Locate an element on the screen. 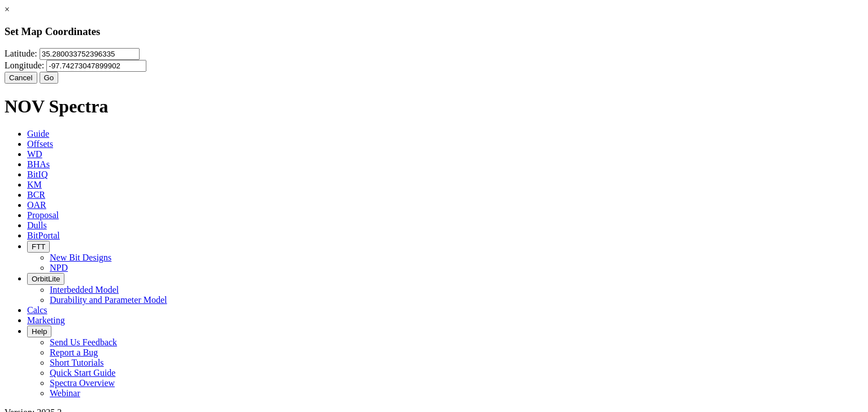 This screenshot has width=868, height=412. a: Interbedded Model is located at coordinates (84, 289).